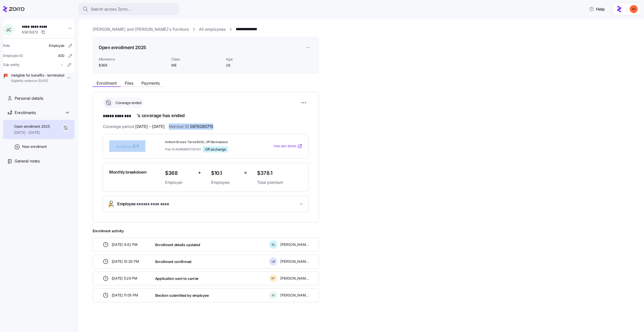 The image size is (644, 332). I want to click on span: Enrollment details updated, so click(178, 245).